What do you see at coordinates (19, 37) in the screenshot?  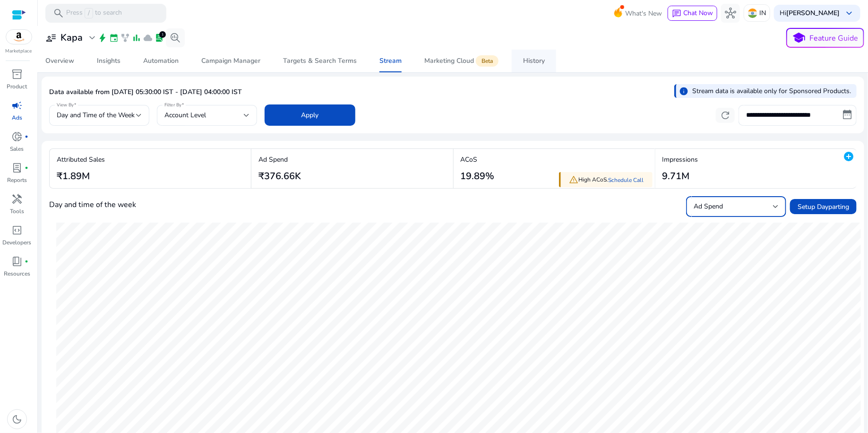 I see `img: amazon.svg` at bounding box center [19, 37].